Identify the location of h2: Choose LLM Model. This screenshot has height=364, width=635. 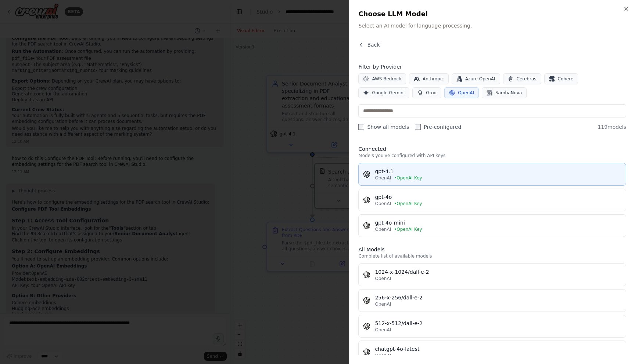
(492, 14).